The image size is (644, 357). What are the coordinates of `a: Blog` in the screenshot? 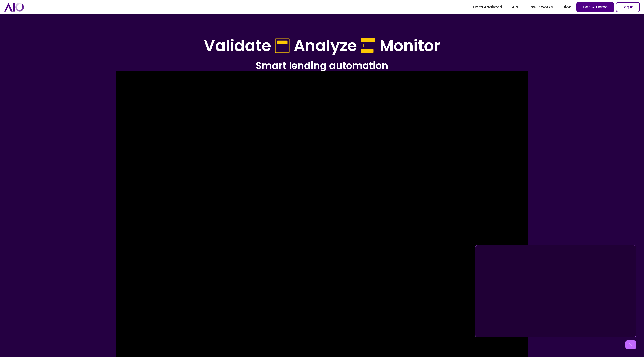 It's located at (567, 7).